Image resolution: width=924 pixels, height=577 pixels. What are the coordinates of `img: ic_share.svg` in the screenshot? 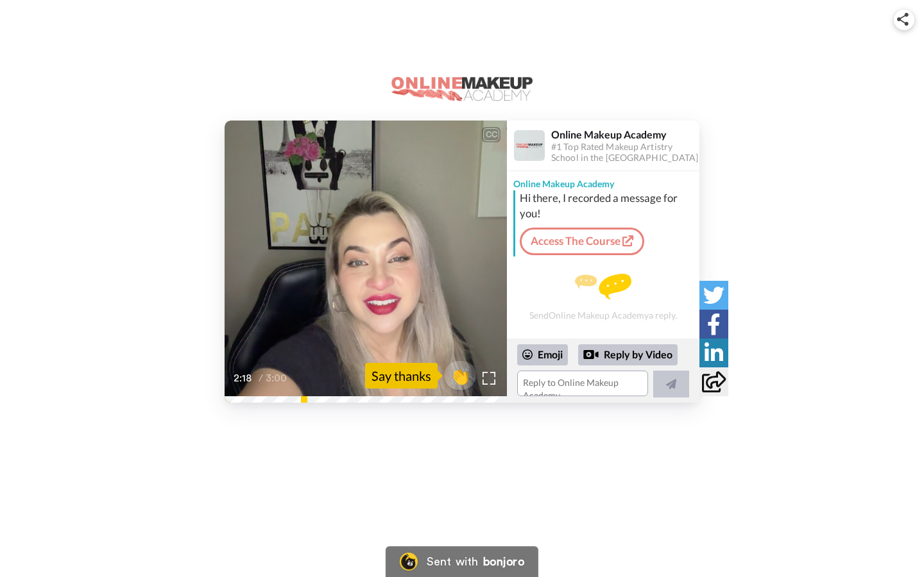 It's located at (903, 19).